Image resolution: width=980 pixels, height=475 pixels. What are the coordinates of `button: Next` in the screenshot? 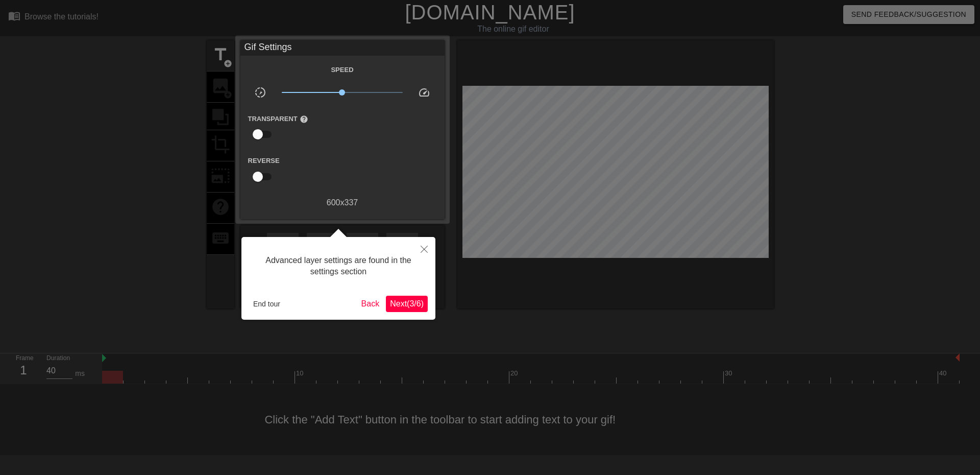 It's located at (407, 304).